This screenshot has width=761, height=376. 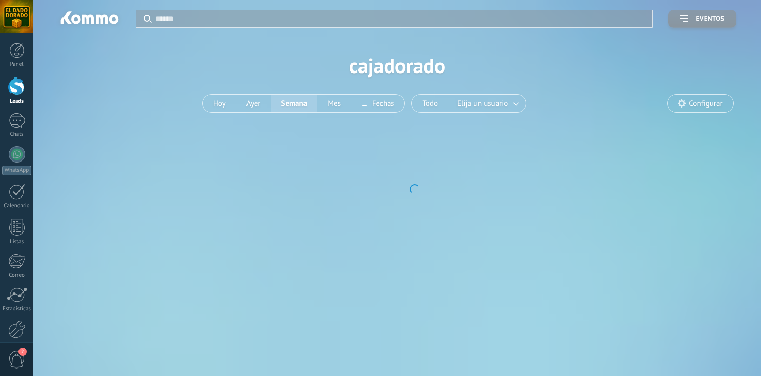 I want to click on div: Leads, so click(x=17, y=101).